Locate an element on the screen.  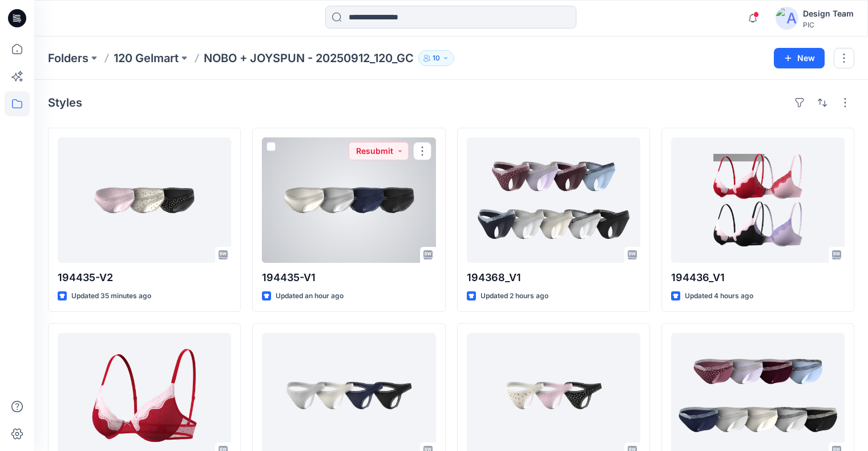
div: Design Team is located at coordinates (829, 14).